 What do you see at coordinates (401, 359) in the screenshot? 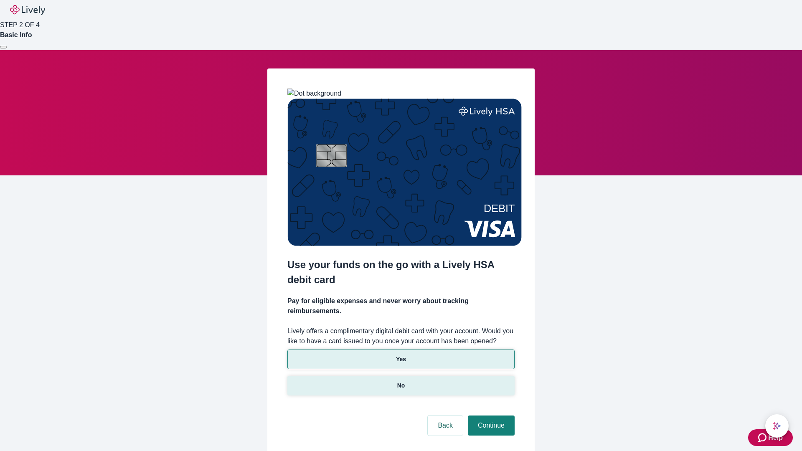
I see `button: Yes` at bounding box center [401, 359].